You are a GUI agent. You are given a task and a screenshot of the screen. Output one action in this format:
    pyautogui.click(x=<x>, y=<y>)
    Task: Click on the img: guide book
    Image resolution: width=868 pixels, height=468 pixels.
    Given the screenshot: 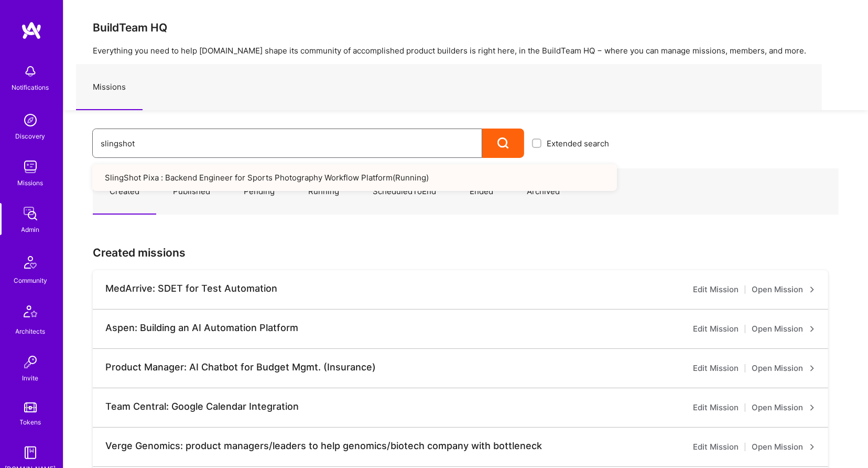 What is the action you would take?
    pyautogui.click(x=30, y=453)
    